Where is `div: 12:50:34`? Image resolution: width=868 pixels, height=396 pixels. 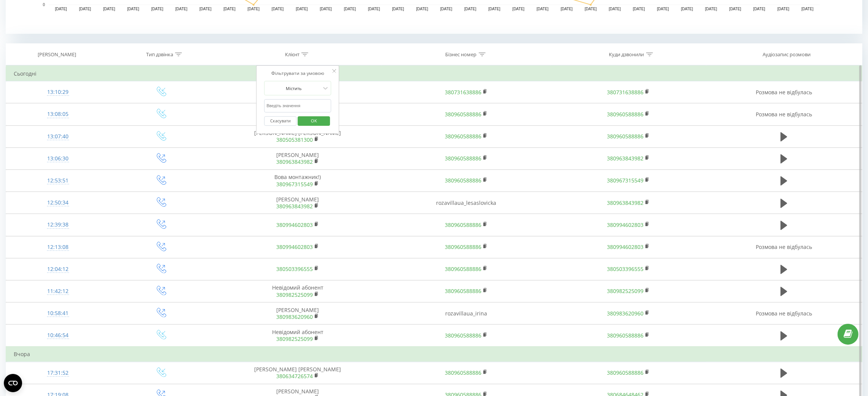
div: 12:50:34 is located at coordinates (58, 203).